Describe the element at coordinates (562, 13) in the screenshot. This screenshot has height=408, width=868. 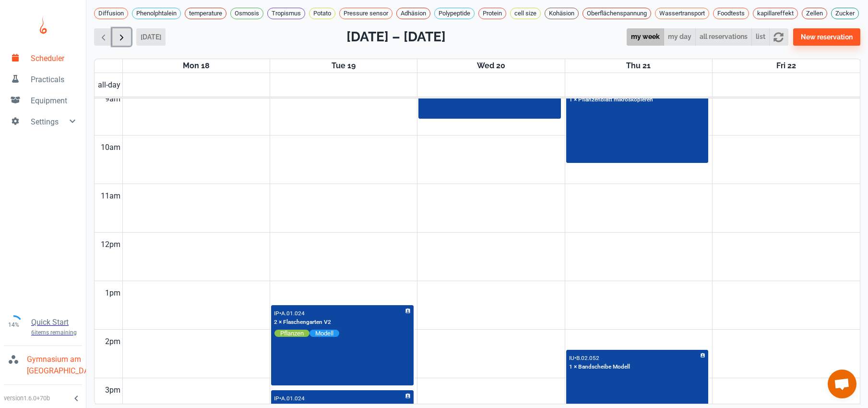
I see `span: Kohäsion` at that location.